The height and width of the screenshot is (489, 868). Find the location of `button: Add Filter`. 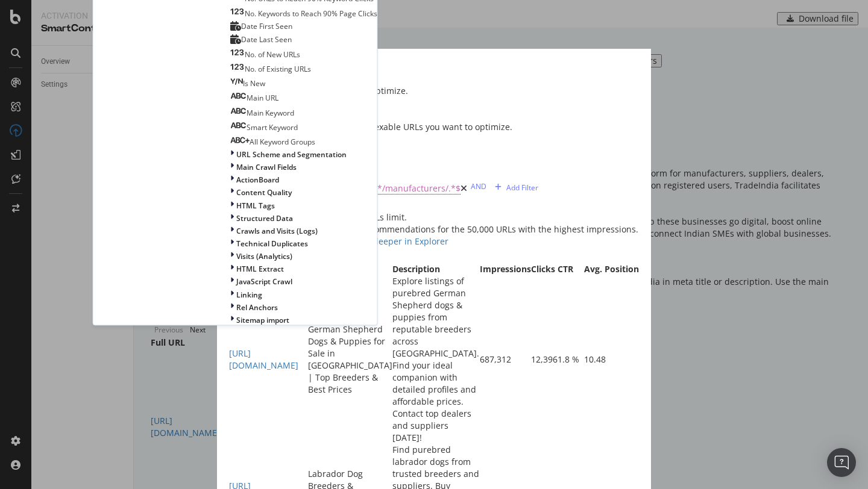

button: Add Filter is located at coordinates (514, 187).